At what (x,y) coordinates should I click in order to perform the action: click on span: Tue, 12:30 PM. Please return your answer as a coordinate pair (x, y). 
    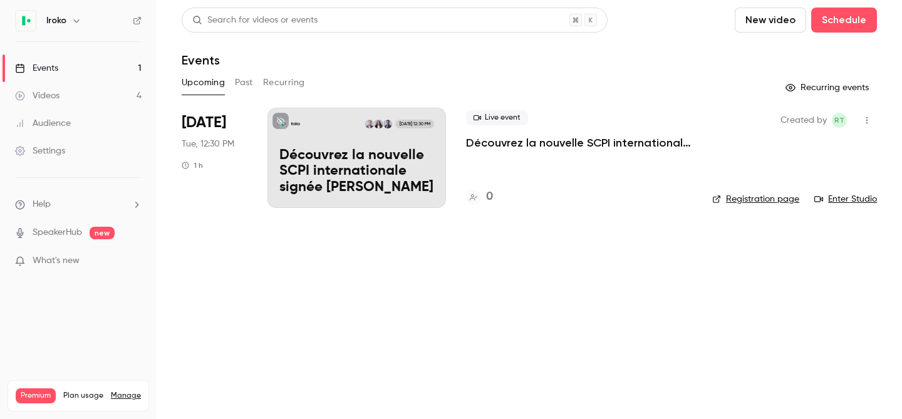
    Looking at the image, I should click on (208, 144).